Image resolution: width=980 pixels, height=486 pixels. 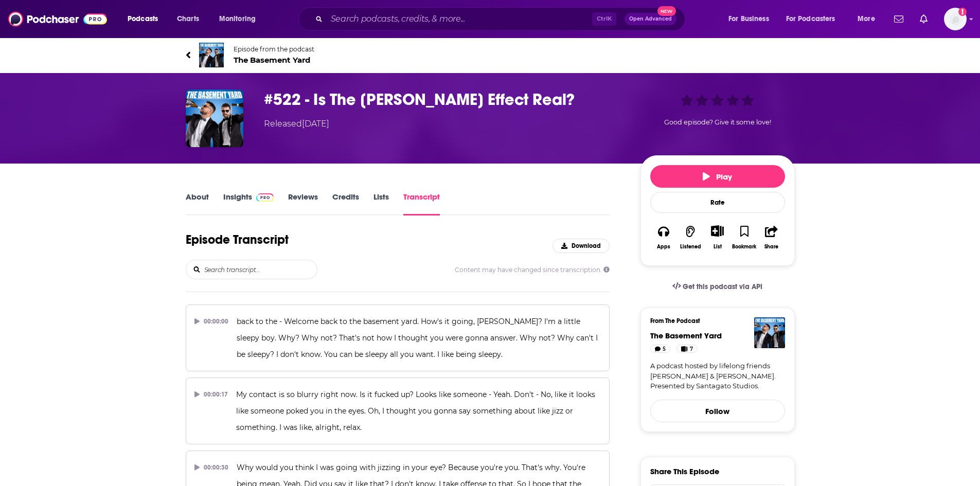 What do you see at coordinates (663, 237) in the screenshot?
I see `button: Apps` at bounding box center [663, 237].